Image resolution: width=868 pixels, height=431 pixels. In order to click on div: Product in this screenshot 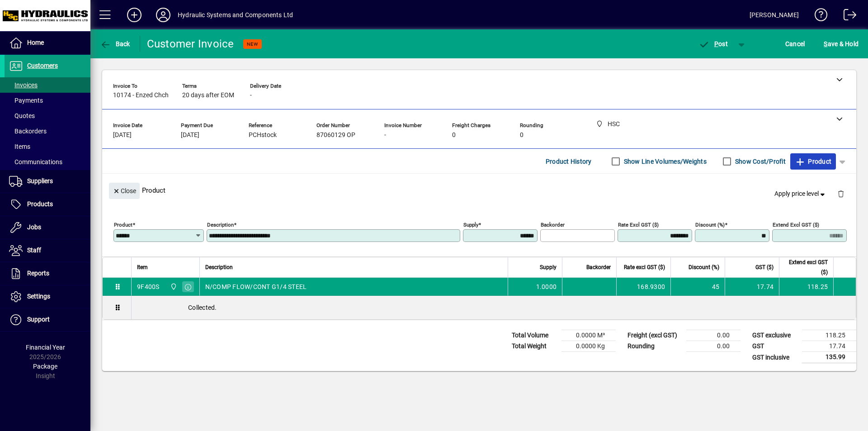, I will do `click(479, 190)`.